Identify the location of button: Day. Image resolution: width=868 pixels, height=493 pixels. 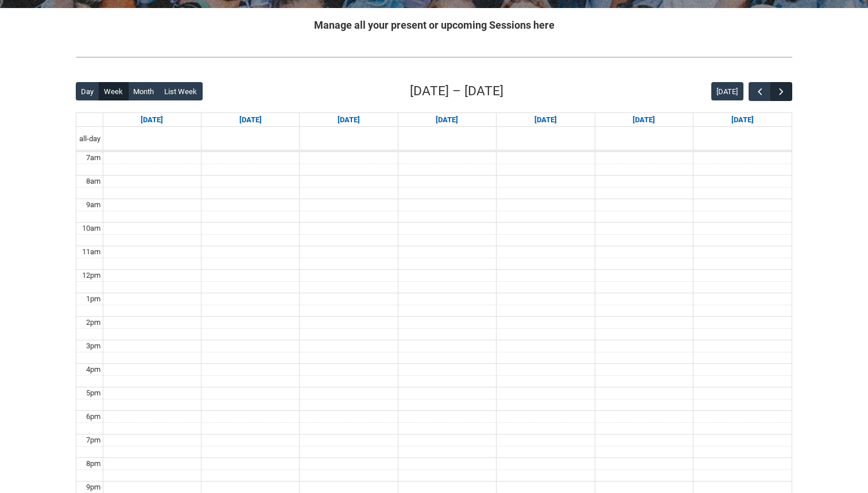
(88, 91).